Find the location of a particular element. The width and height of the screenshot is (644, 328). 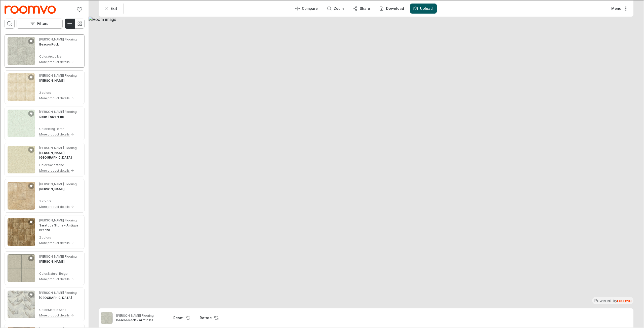

img: Marble Lake. Link opens in a new window. is located at coordinates (21, 304).